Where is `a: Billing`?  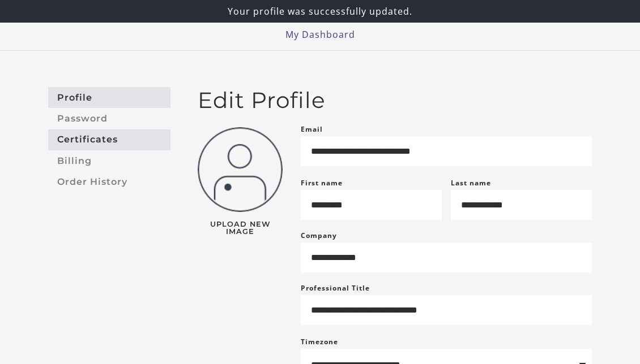 a: Billing is located at coordinates (109, 161).